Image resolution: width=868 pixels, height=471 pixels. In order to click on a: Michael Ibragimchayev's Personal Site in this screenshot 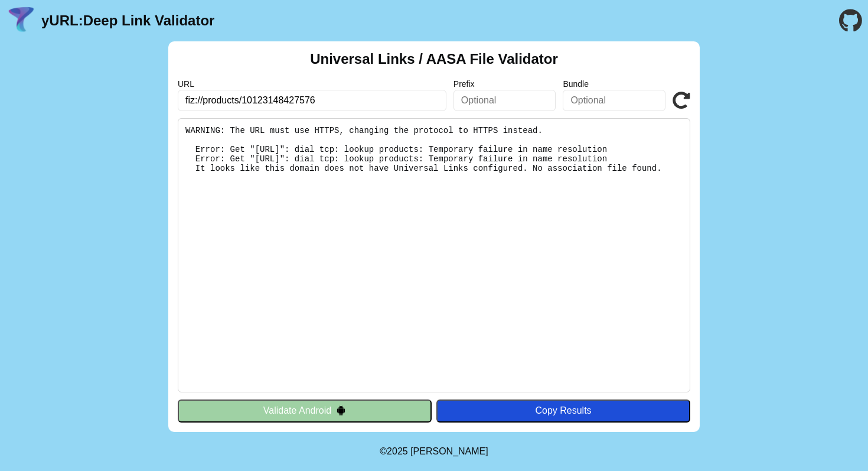, I will do `click(449, 451)`.